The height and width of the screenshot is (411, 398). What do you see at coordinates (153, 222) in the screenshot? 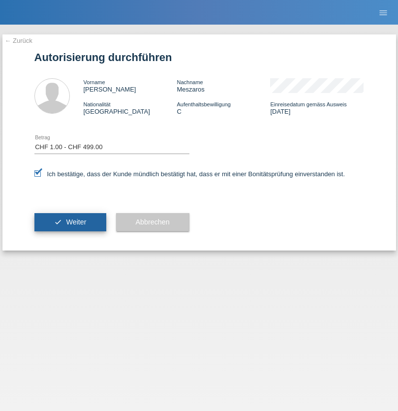
I see `button: Abbrechen` at bounding box center [153, 222].